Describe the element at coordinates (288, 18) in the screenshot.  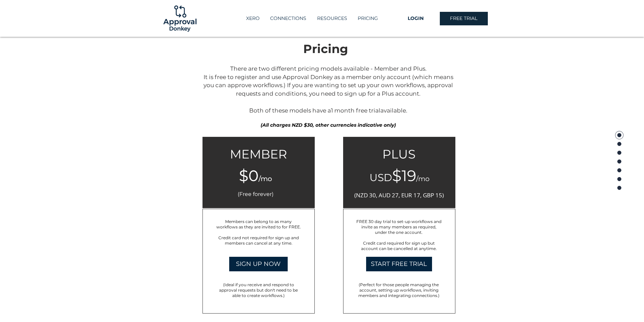
I see `a: CONNECTIONS` at that location.